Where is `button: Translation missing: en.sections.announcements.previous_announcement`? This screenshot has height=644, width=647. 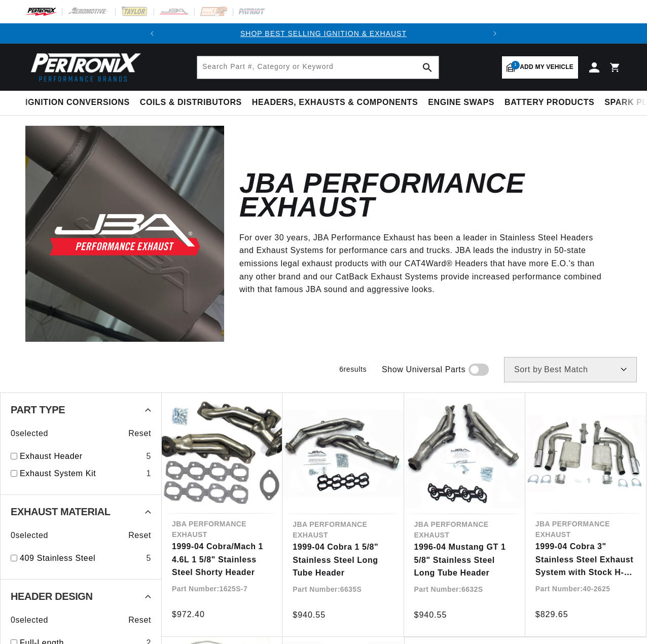 button: Translation missing: en.sections.announcements.previous_announcement is located at coordinates (152, 34).